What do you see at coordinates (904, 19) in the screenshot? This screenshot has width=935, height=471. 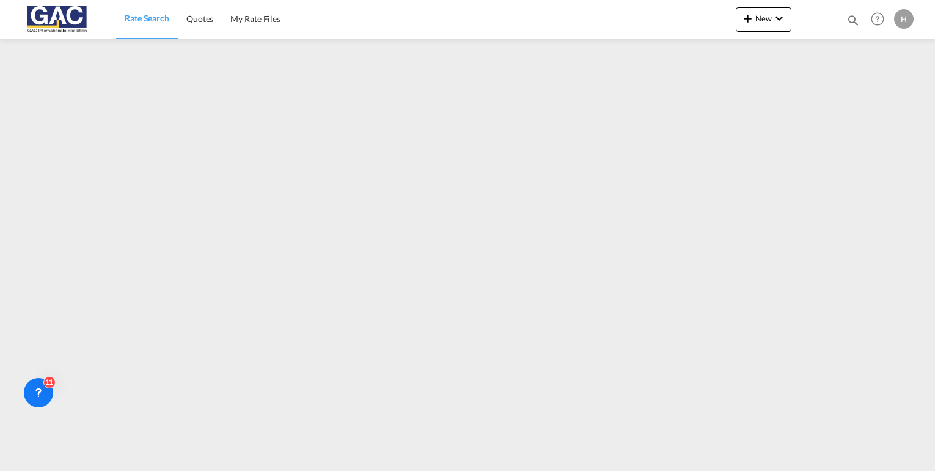 I see `div: H` at bounding box center [904, 19].